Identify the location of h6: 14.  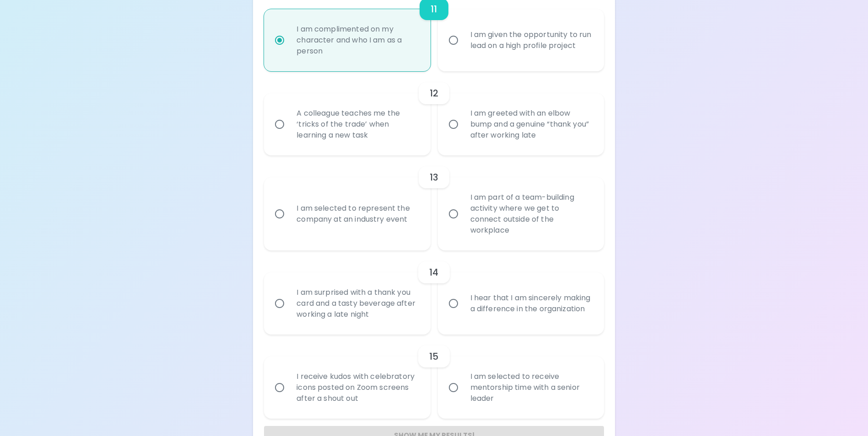
(434, 272).